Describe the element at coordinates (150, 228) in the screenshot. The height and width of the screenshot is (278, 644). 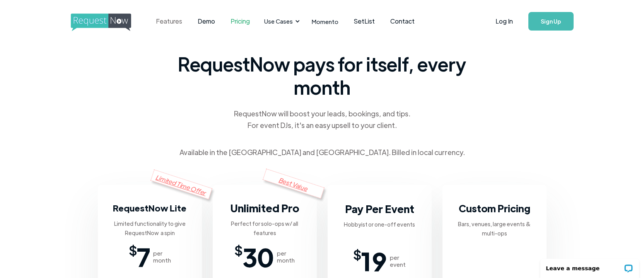
I see `div: Limited functionality to give RequestNow a spin` at that location.